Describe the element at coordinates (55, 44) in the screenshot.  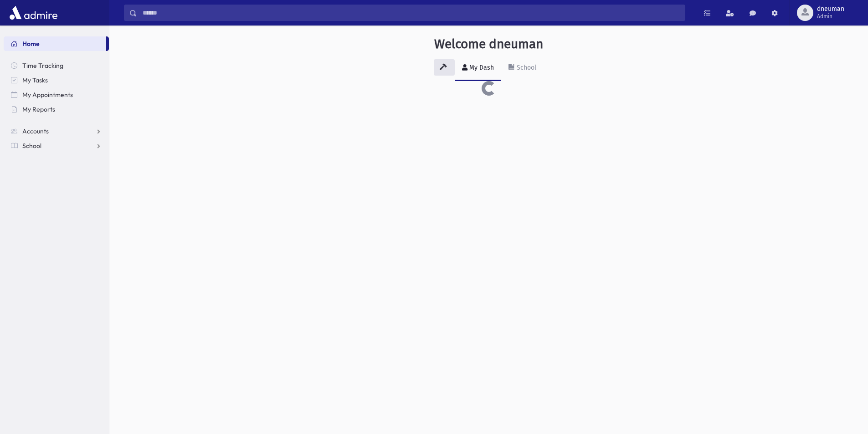
I see `a: Home` at that location.